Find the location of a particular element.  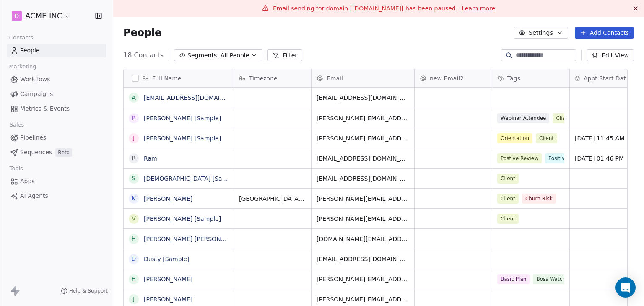

a: Workflows is located at coordinates (56, 79).